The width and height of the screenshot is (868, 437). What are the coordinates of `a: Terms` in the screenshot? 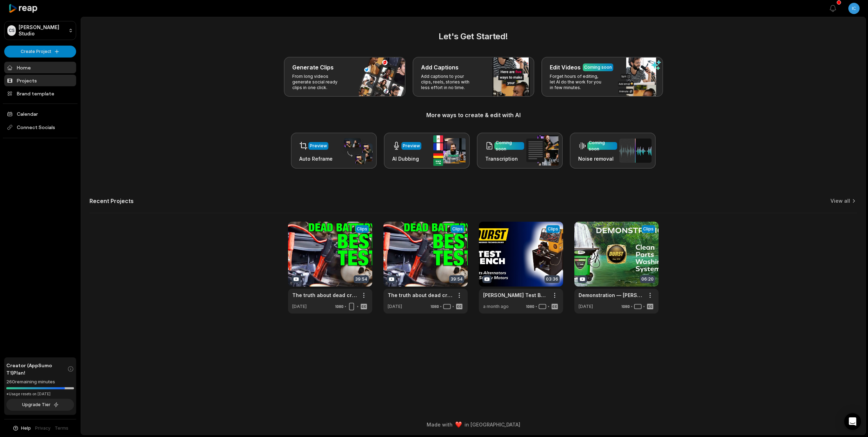 It's located at (61, 429).